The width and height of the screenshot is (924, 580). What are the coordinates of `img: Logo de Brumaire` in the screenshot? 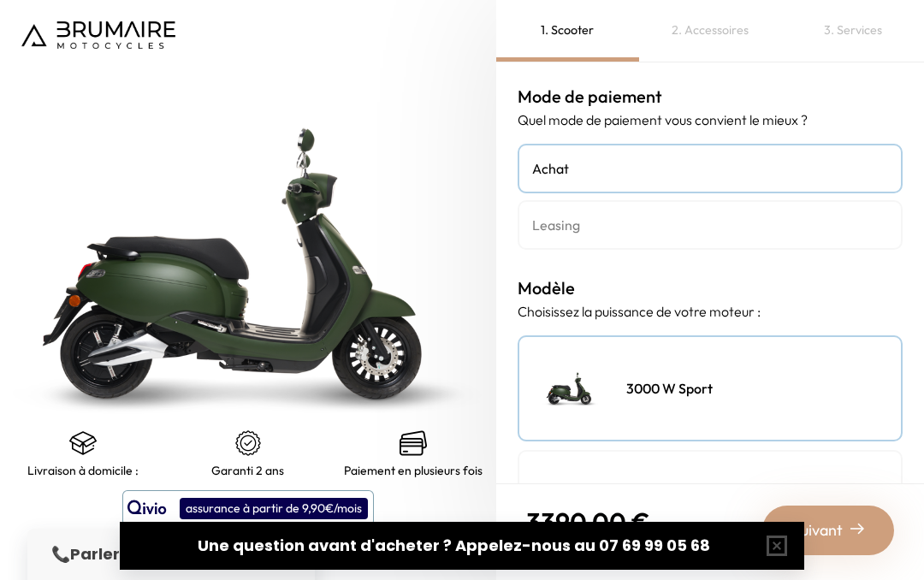 It's located at (98, 35).